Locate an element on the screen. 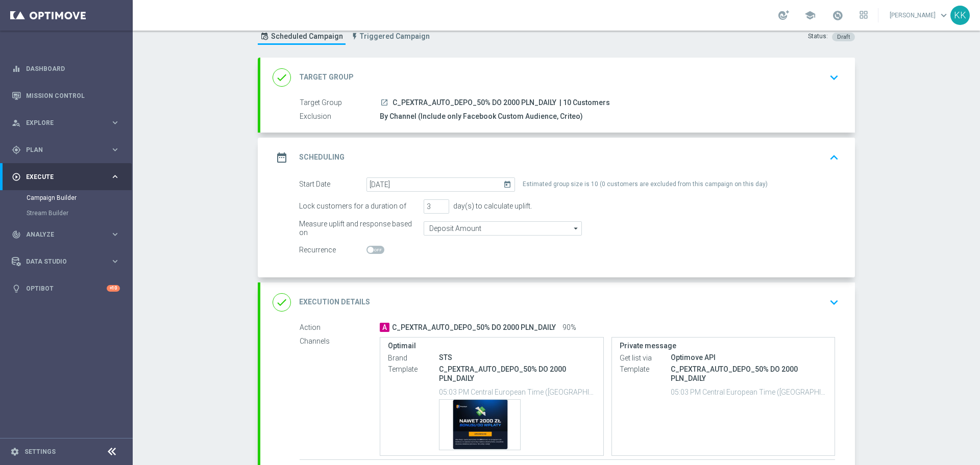  h2: Target Group is located at coordinates (326, 77).